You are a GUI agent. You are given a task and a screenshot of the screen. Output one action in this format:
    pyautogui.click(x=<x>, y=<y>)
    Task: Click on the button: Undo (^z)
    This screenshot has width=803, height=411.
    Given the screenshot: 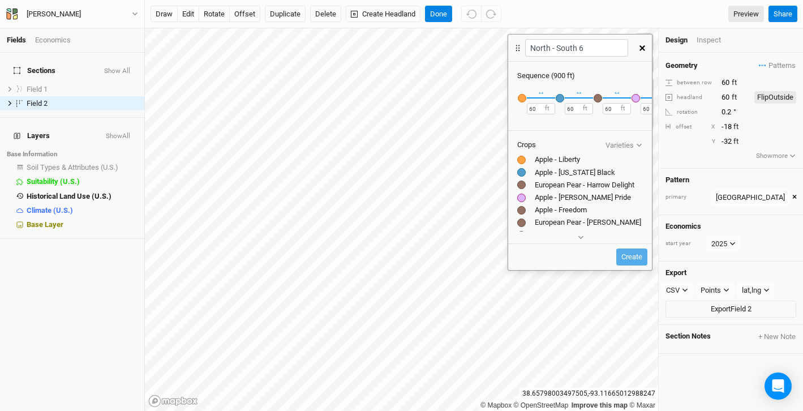 What is the action you would take?
    pyautogui.click(x=471, y=14)
    